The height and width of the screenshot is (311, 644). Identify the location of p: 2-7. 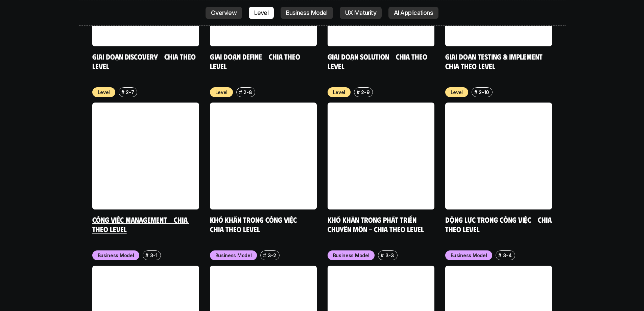
(130, 92).